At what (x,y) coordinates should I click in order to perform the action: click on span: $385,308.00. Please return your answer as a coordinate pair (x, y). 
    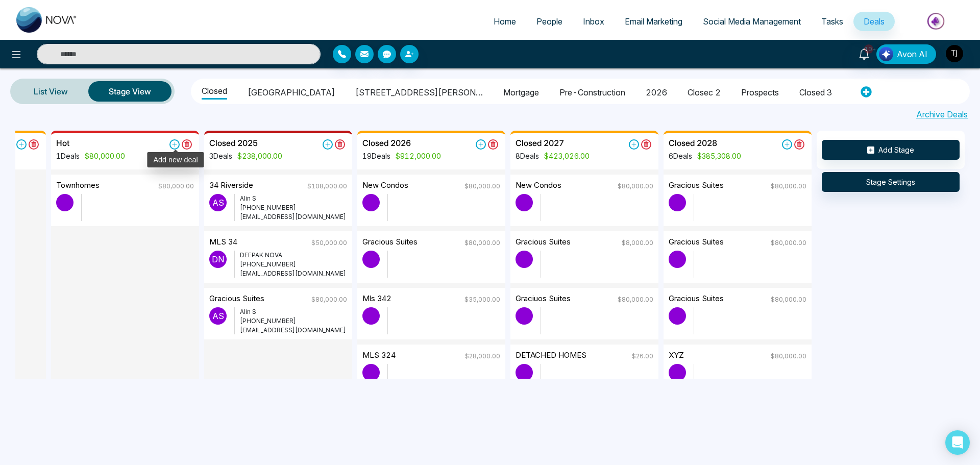
    Looking at the image, I should click on (716, 155).